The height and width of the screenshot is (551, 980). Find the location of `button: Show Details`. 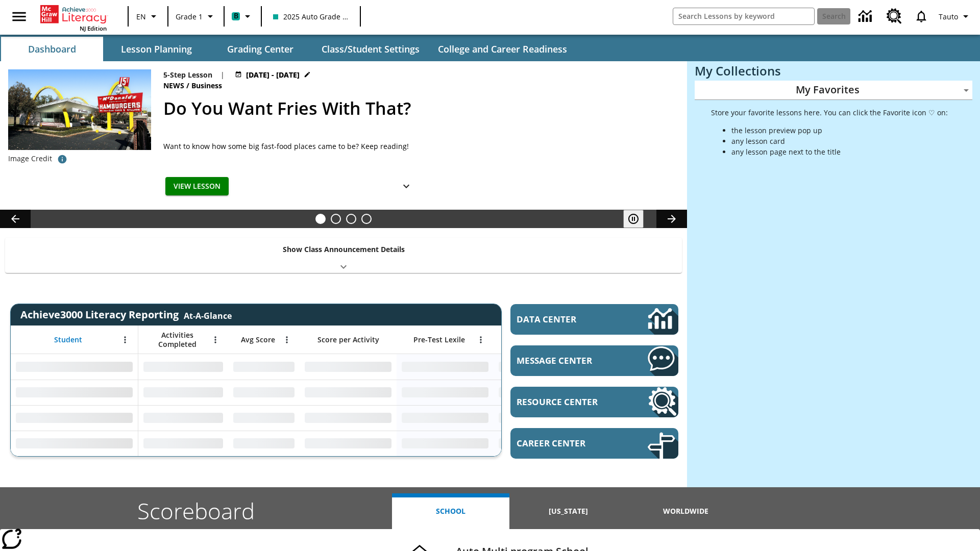

button: Show Details is located at coordinates (406, 187).